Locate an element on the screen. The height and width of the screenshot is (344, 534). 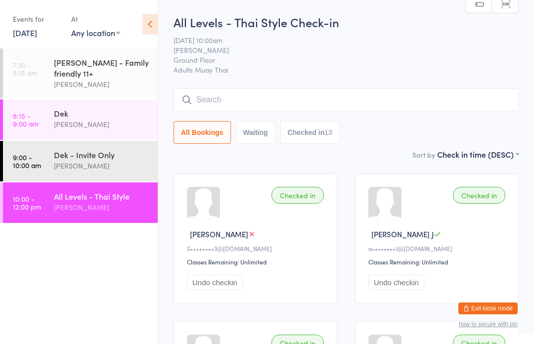
span: Adults Muay Thai is located at coordinates (346, 70).